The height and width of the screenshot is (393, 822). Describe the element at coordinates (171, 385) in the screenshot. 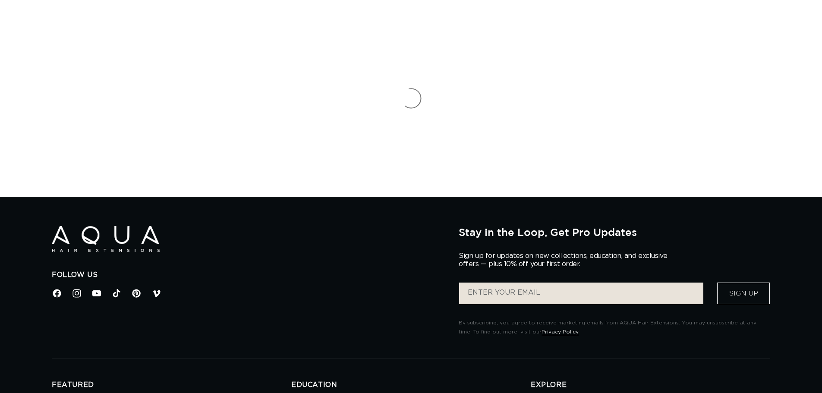

I see `h2: FEATURED` at that location.